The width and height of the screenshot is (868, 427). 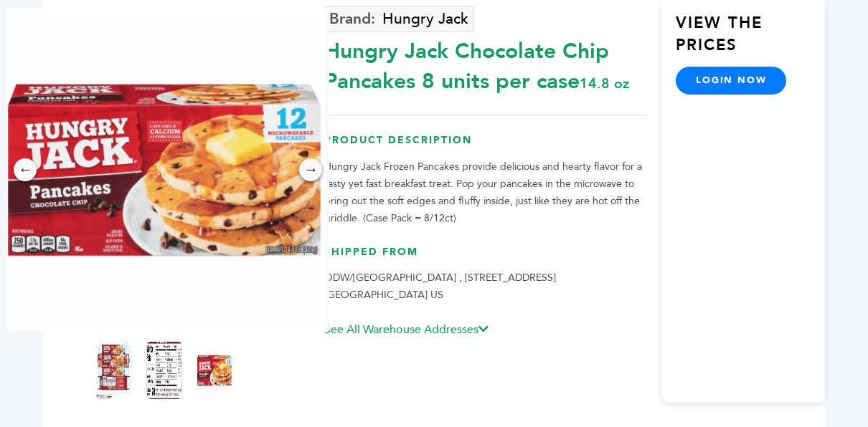 I want to click on h3: Shipped From, so click(x=485, y=257).